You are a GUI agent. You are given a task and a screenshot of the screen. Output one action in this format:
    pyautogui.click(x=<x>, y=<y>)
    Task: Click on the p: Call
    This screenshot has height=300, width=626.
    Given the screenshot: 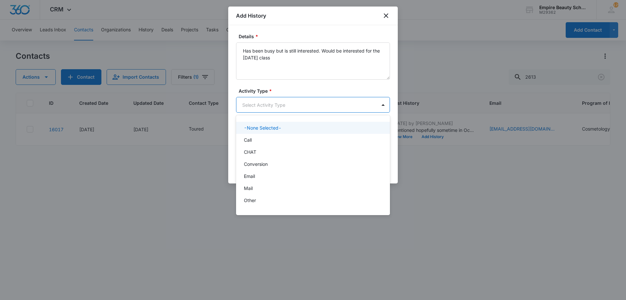 What is the action you would take?
    pyautogui.click(x=248, y=140)
    